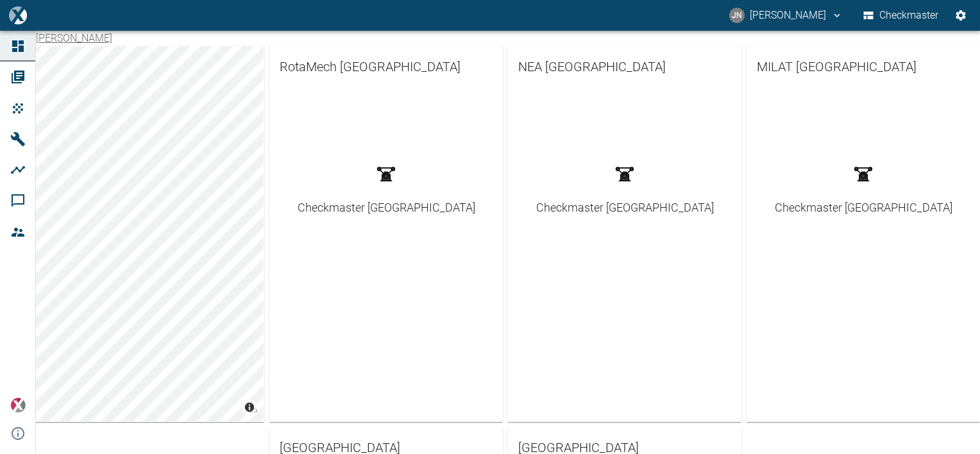 The image size is (980, 454). I want to click on canvas: Map, so click(147, 234).